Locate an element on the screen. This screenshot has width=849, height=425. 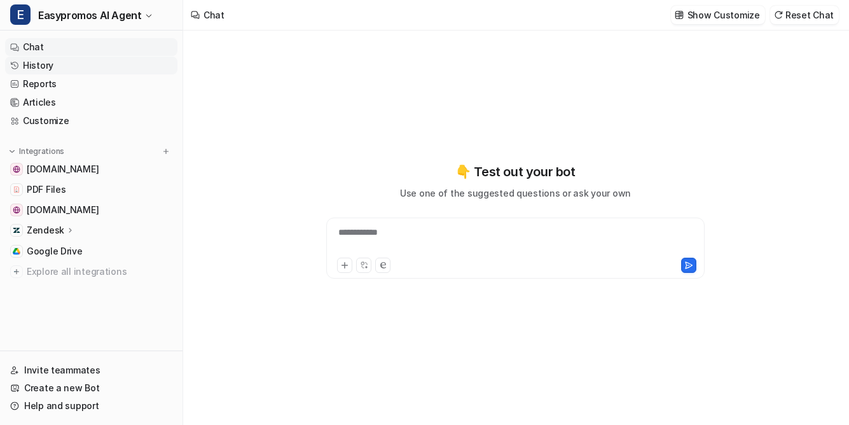
img: reset is located at coordinates (779, 15).